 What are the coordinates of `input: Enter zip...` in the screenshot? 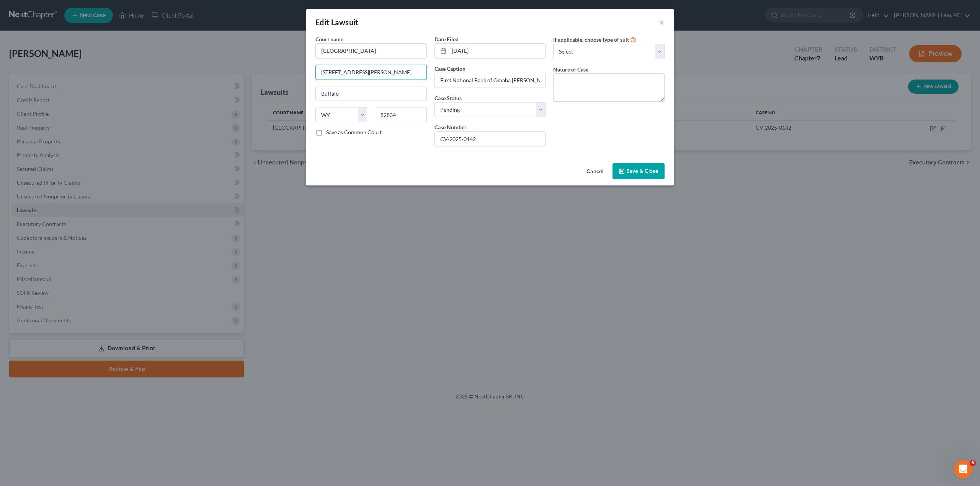 It's located at (401, 115).